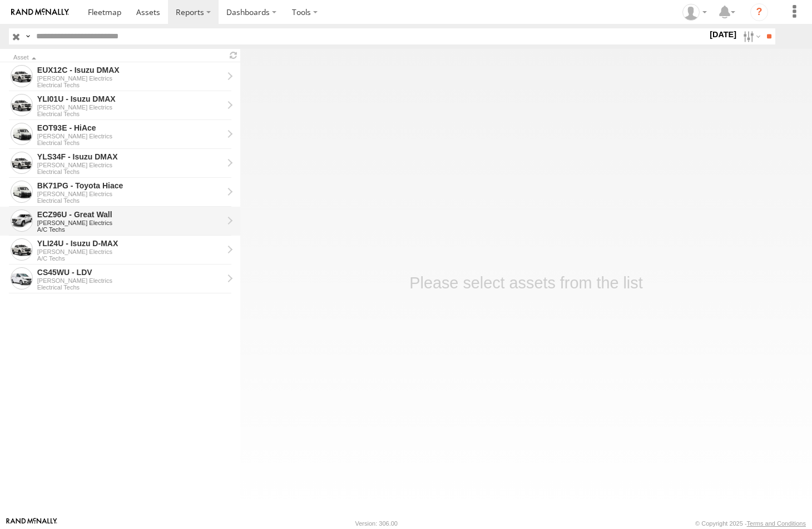 The width and height of the screenshot is (812, 529). What do you see at coordinates (31, 524) in the screenshot?
I see `a: Visit our Website` at bounding box center [31, 524].